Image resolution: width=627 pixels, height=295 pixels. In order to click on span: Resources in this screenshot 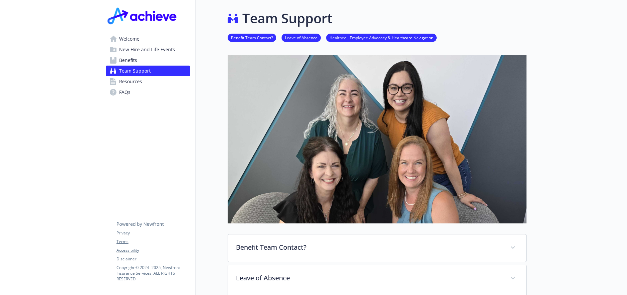, I will do `click(130, 81)`.